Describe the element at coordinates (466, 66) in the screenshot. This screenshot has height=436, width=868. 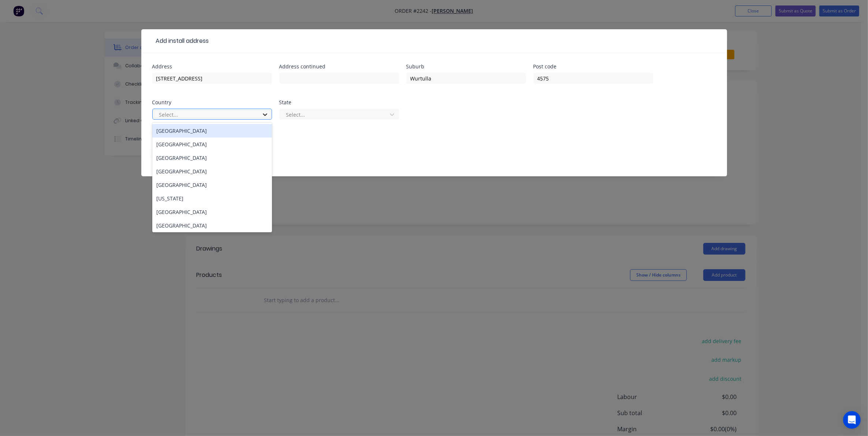
I see `div: Suburb` at that location.